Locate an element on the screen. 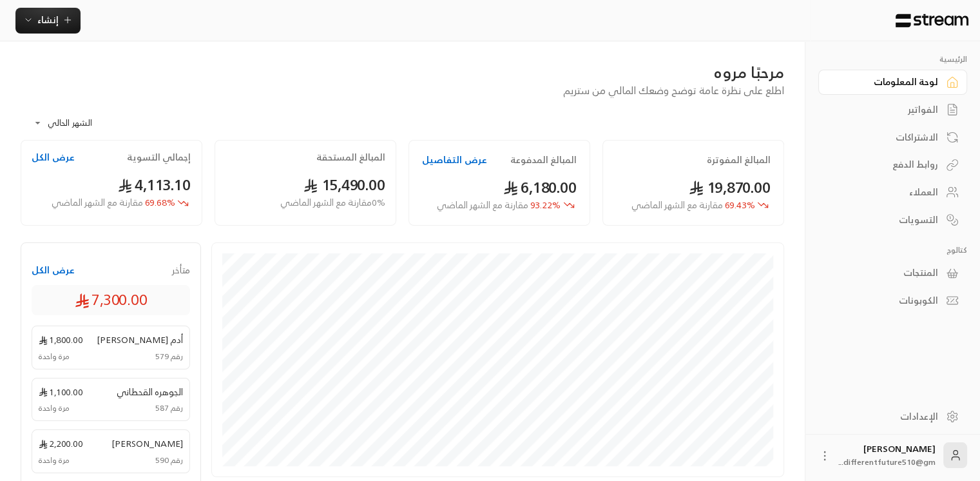  button: إنشاء is located at coordinates (48, 20).